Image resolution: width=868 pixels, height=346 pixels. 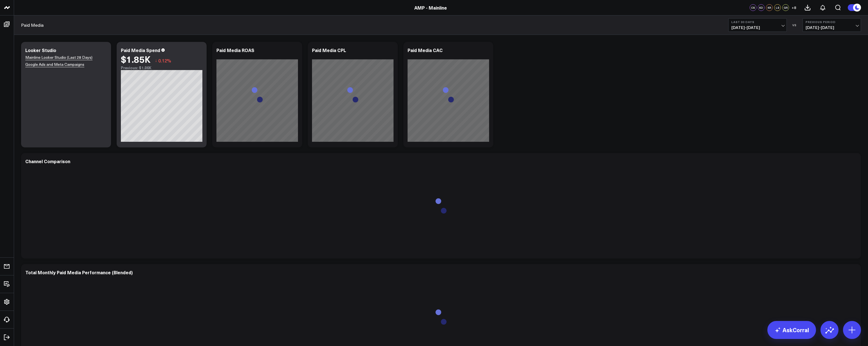 I want to click on div: $1.85K, so click(x=136, y=59).